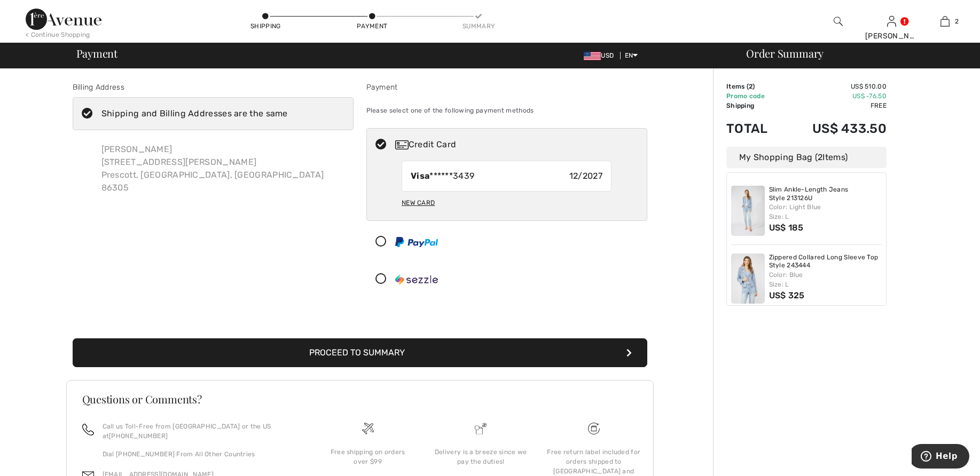 The image size is (980, 476). What do you see at coordinates (360, 353) in the screenshot?
I see `button: Proceed to Summary` at bounding box center [360, 353].